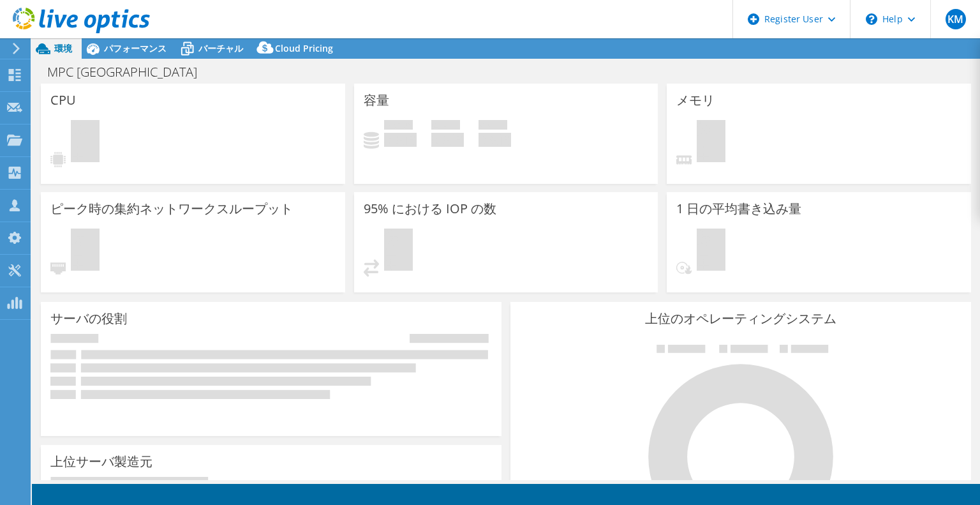 Image resolution: width=980 pixels, height=505 pixels. What do you see at coordinates (695, 100) in the screenshot?
I see `h3: メモリ` at bounding box center [695, 100].